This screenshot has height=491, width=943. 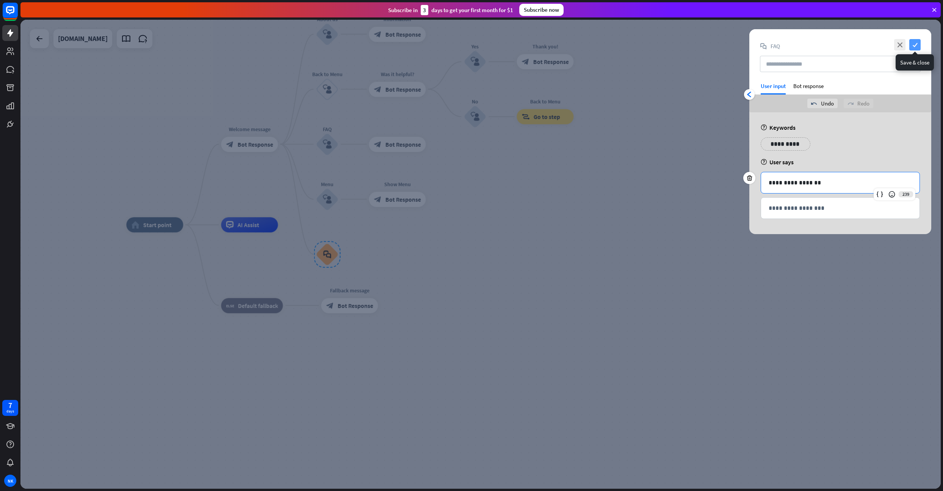 What do you see at coordinates (763, 46) in the screenshot?
I see `i: block_faq` at bounding box center [763, 46].